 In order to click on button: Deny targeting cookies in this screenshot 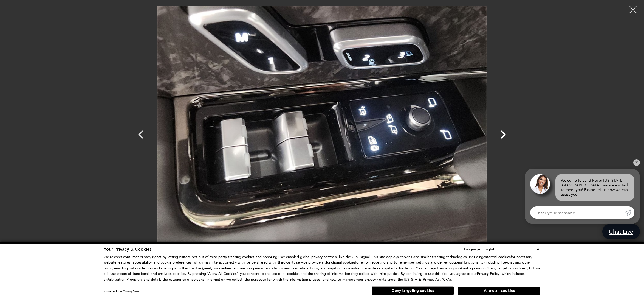, I will do `click(413, 291)`.